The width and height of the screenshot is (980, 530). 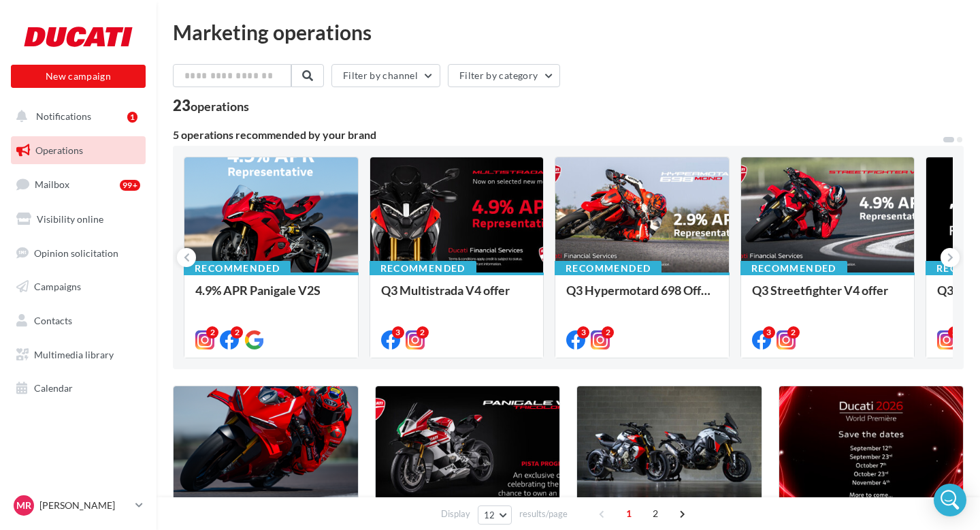 What do you see at coordinates (490, 515) in the screenshot?
I see `span: 12` at bounding box center [490, 515].